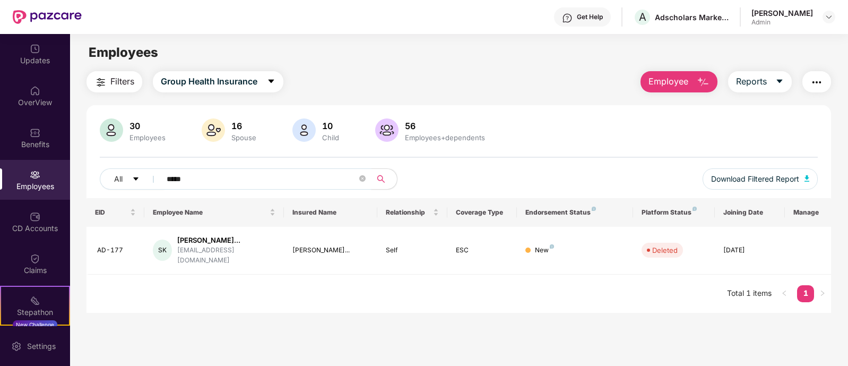  What do you see at coordinates (806, 293) in the screenshot?
I see `a: 1` at bounding box center [806, 293].